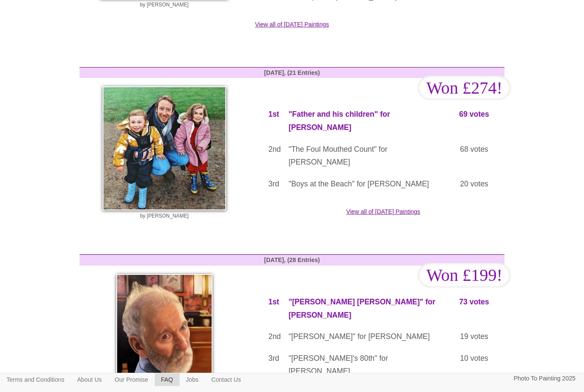  I want to click on span: Won £274!, so click(464, 88).